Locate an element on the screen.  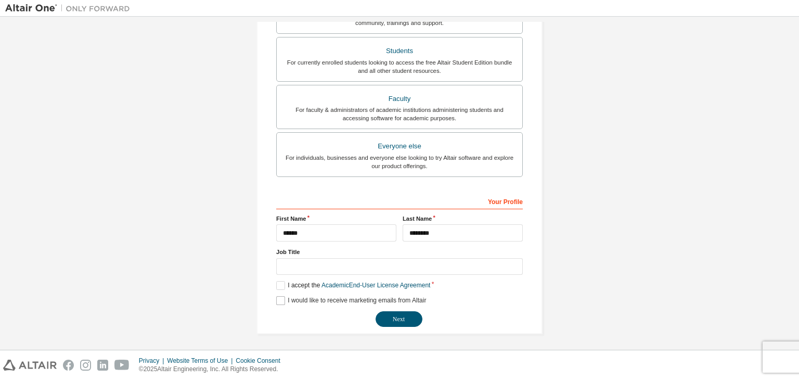
img: Altair One is located at coordinates (70, 8).